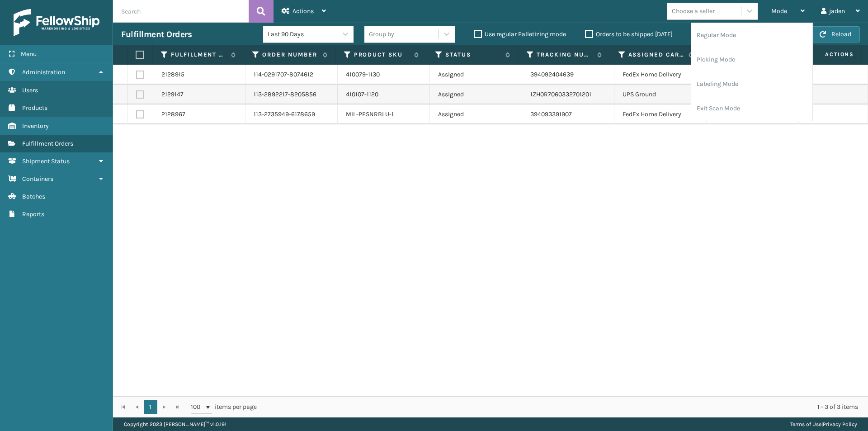 The height and width of the screenshot is (431, 868). Describe the element at coordinates (381, 34) in the screenshot. I see `div: Group by` at that location.